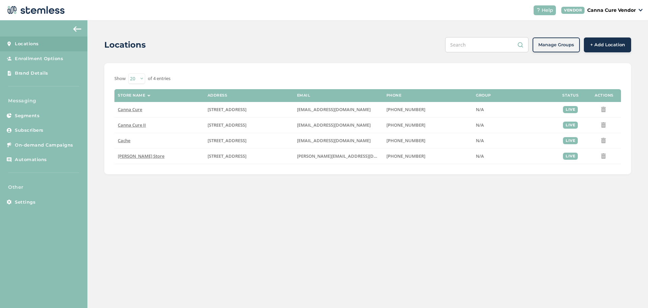 The height and width of the screenshot is (308, 648). I want to click on label: (405) 338-9112, so click(428, 125).